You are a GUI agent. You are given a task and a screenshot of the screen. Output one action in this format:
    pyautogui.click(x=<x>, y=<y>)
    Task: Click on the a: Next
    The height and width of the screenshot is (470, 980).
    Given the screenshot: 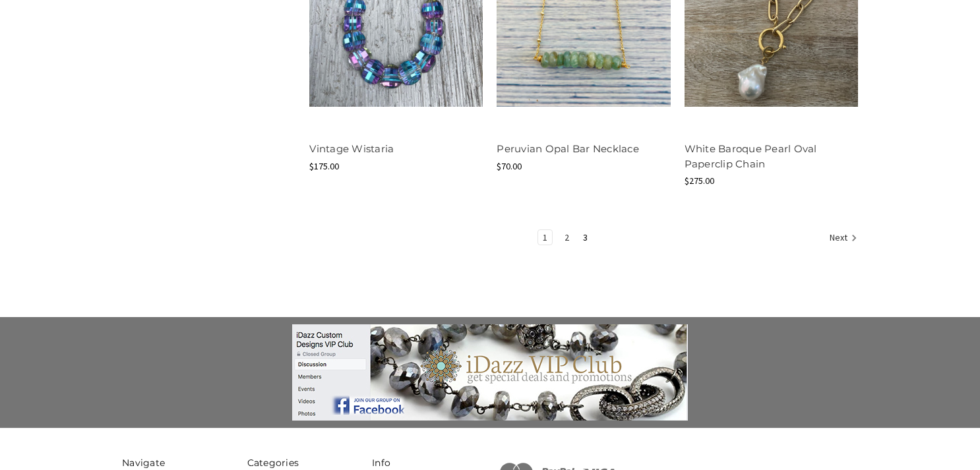 What is the action you would take?
    pyautogui.click(x=841, y=239)
    